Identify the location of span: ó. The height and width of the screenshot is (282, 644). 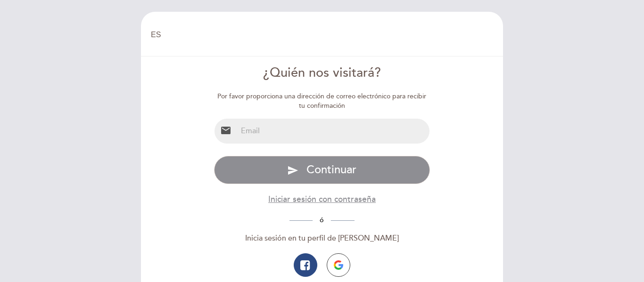
(321, 220).